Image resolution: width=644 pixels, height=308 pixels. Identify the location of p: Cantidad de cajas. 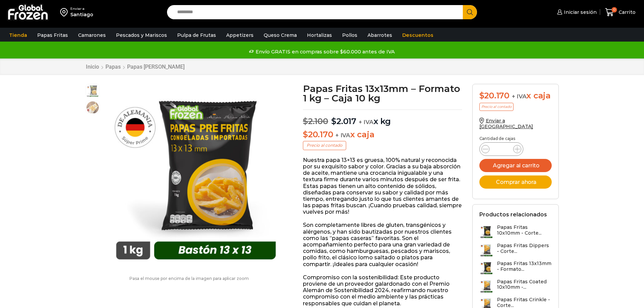
(515, 139).